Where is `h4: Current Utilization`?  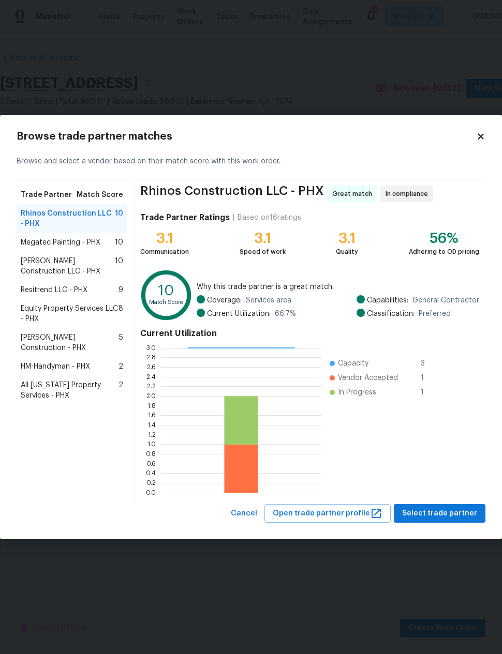
h4: Current Utilization is located at coordinates (309, 334).